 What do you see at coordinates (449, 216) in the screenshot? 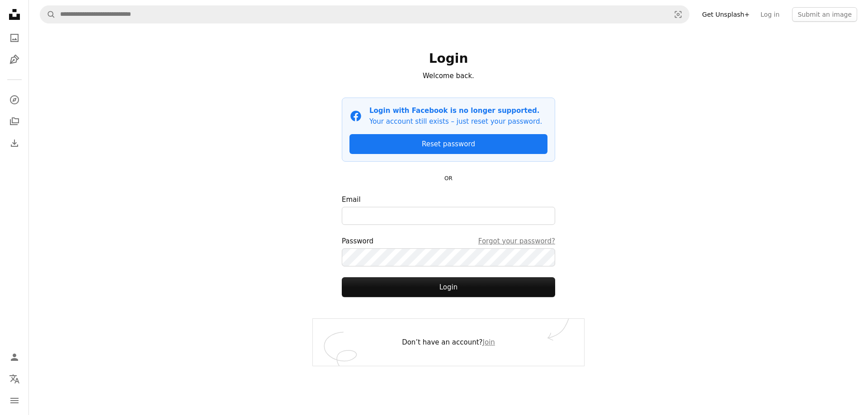
I see `input: Email` at bounding box center [449, 216].